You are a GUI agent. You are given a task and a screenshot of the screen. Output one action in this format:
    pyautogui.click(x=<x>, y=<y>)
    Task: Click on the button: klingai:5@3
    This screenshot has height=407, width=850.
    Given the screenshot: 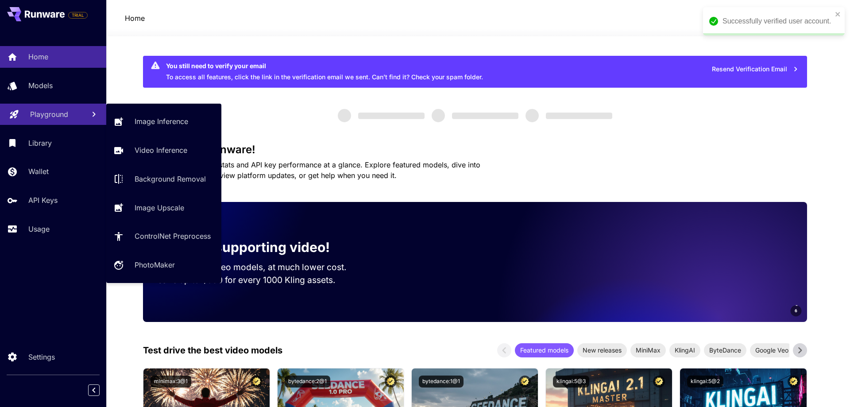 What is the action you would take?
    pyautogui.click(x=571, y=381)
    